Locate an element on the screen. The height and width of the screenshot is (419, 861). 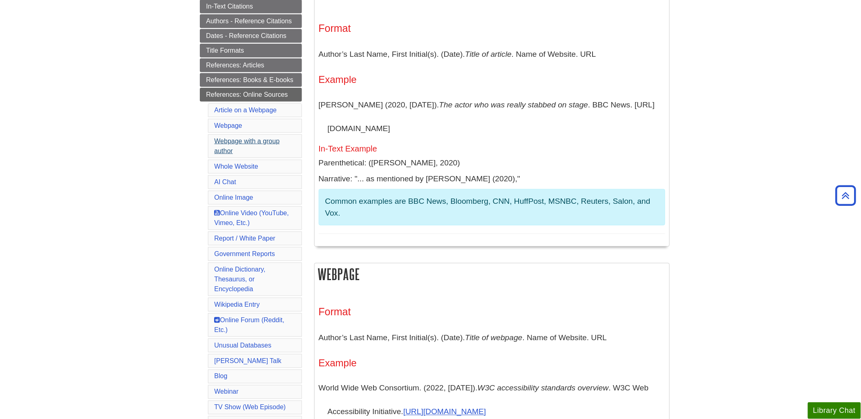
i: Title of webpage is located at coordinates (494, 338).